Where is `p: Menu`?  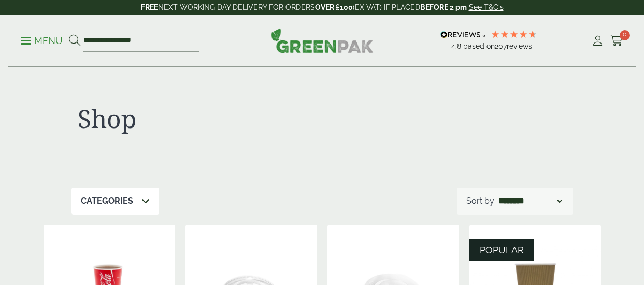 p: Menu is located at coordinates (42, 41).